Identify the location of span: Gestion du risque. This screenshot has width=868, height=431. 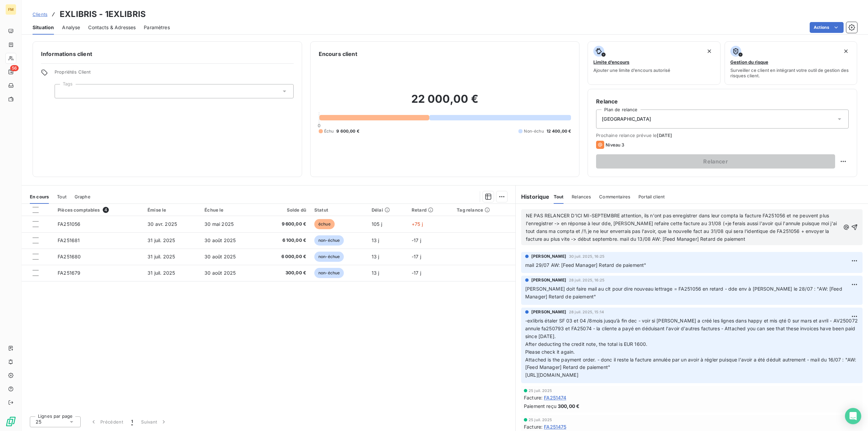
(750, 62).